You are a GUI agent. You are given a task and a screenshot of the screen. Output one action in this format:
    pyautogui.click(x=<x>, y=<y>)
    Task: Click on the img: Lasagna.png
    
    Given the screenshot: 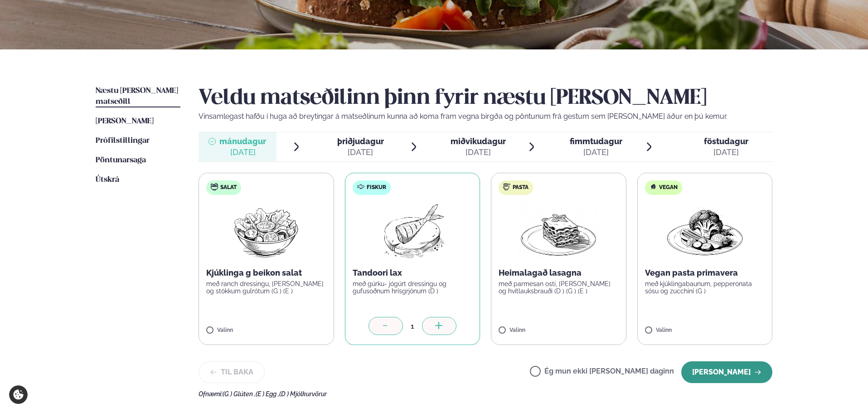 What is the action you would take?
    pyautogui.click(x=558, y=231)
    